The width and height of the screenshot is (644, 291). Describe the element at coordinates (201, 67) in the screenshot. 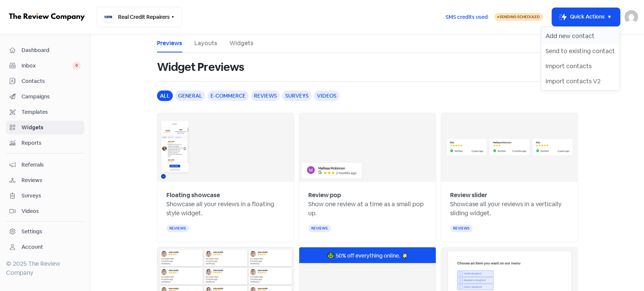

I see `h1: Widget Previews` at that location.